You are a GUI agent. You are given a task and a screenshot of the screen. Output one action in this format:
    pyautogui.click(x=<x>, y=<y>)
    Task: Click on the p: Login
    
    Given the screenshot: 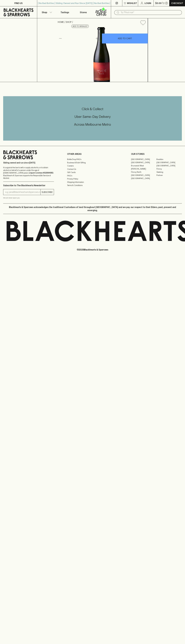 What is the action you would take?
    pyautogui.click(x=148, y=3)
    